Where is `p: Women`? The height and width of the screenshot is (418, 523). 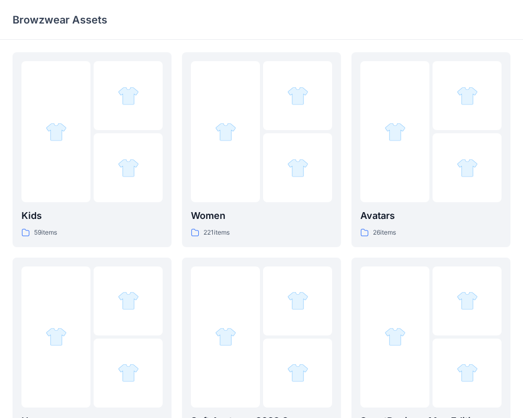 p: Women is located at coordinates (261, 216).